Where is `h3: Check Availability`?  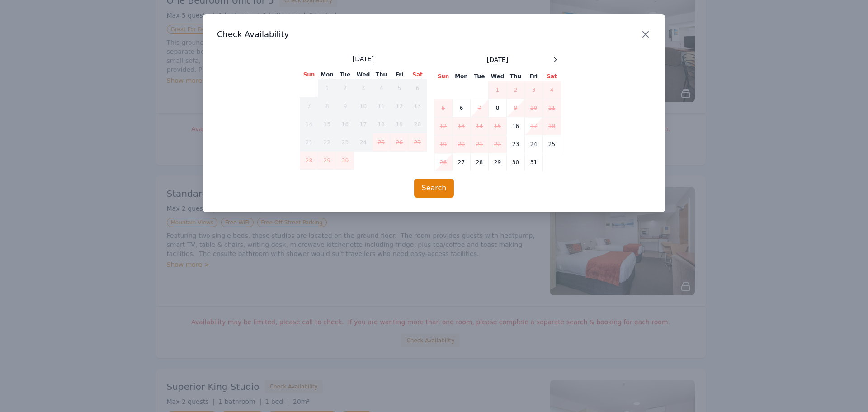
h3: Check Availability is located at coordinates (434, 35).